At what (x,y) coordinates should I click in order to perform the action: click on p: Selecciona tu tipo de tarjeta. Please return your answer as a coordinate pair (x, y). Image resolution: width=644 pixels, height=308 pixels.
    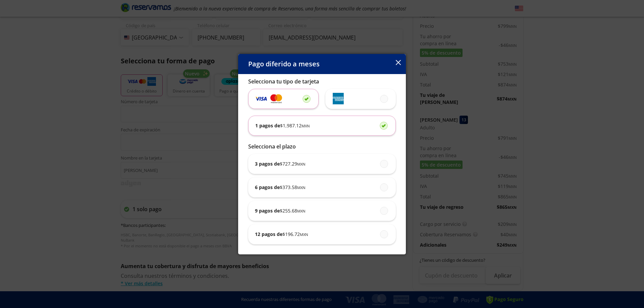
    Looking at the image, I should click on (322, 81).